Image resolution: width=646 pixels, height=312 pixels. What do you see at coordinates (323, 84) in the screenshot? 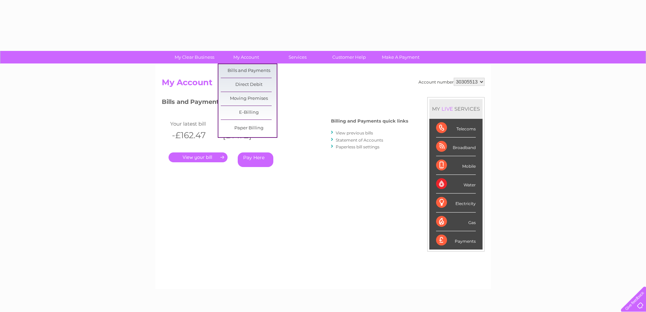
I see `h2: My Account` at bounding box center [323, 84].